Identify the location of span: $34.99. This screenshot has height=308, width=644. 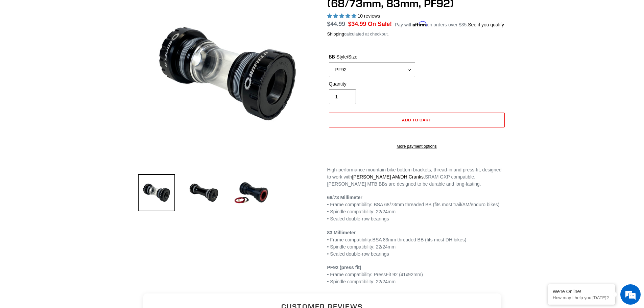
(358, 24).